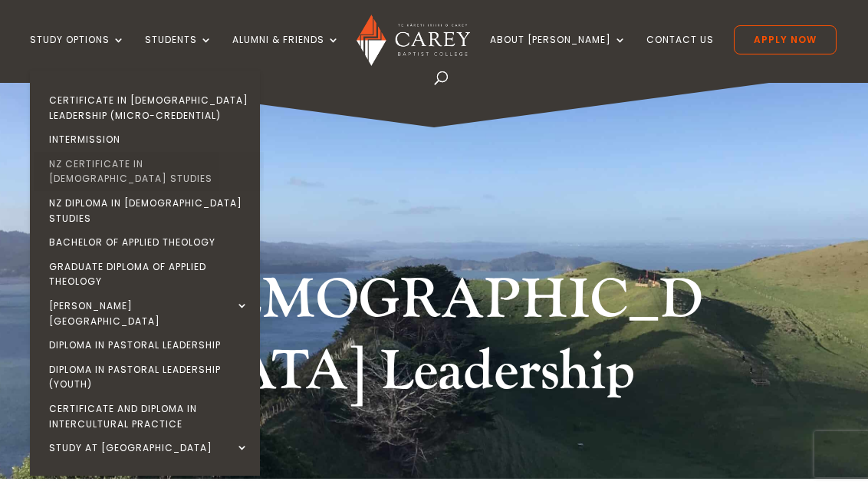  Describe the element at coordinates (149, 274) in the screenshot. I see `a: Graduate Diploma of Applied Theology` at that location.